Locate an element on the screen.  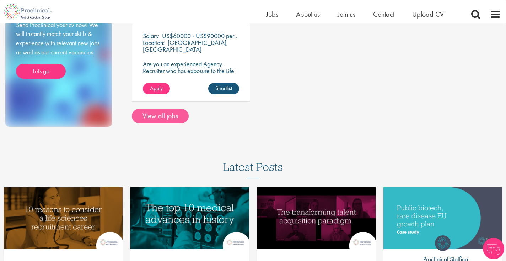
span: Salary is located at coordinates (151, 36).